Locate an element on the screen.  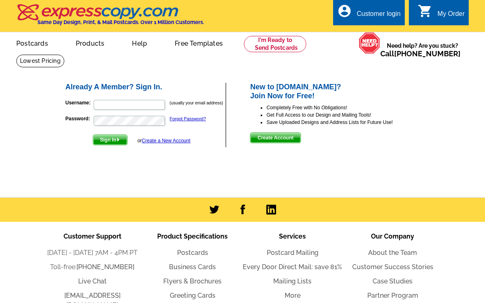
a: account_circle Customer login is located at coordinates (369, 14).